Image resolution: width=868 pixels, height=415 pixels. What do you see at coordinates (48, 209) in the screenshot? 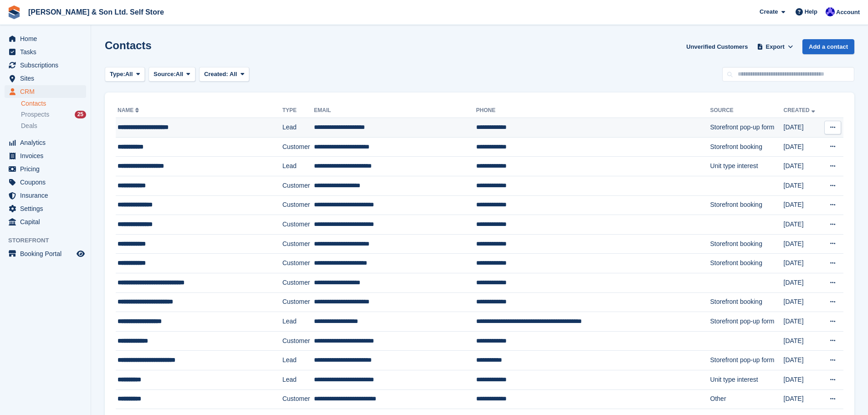
I see `span: Settings` at bounding box center [48, 209].